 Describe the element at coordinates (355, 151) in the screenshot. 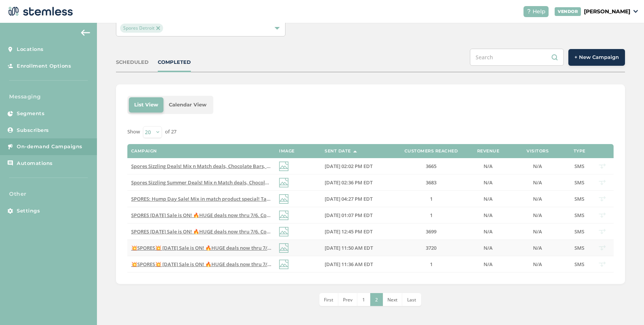

I see `img: icon-sort-1e1d7615.svg` at that location.